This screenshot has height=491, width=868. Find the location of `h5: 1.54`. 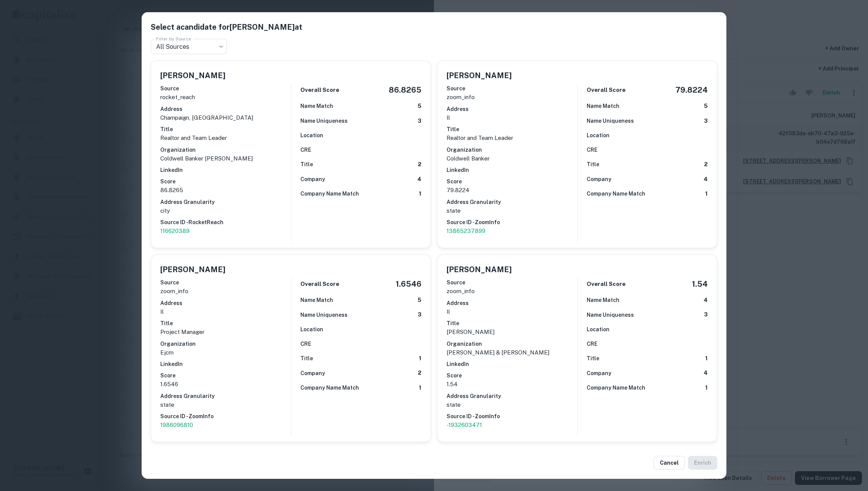

h5: 1.54 is located at coordinates (700, 285).